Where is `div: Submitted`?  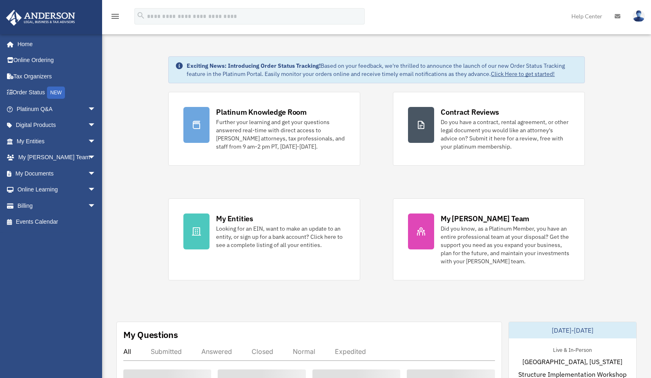
div: Submitted is located at coordinates (166, 352).